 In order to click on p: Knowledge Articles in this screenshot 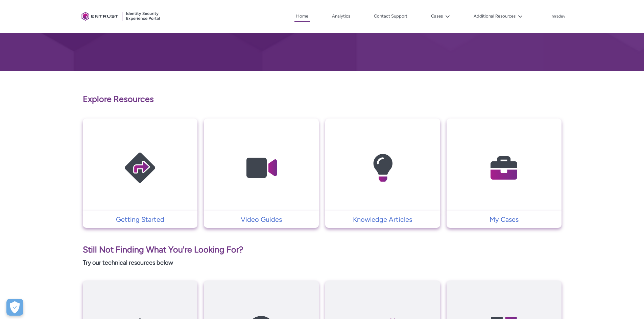, I will do `click(382, 220)`.